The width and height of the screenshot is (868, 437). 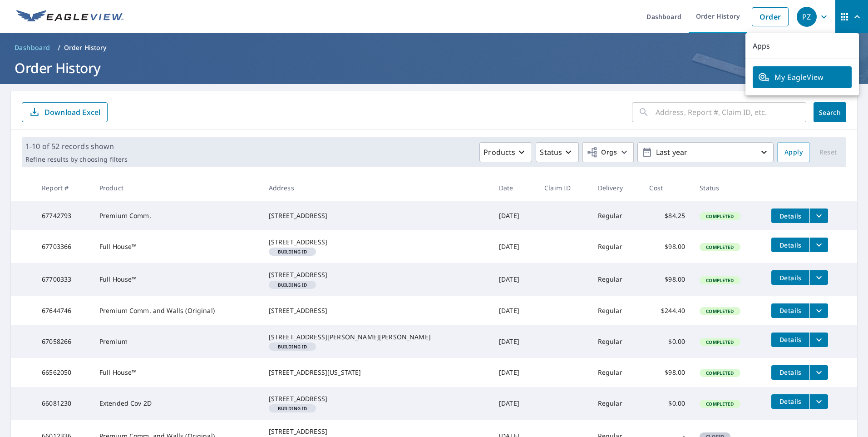 I want to click on th: Cost, so click(x=667, y=188).